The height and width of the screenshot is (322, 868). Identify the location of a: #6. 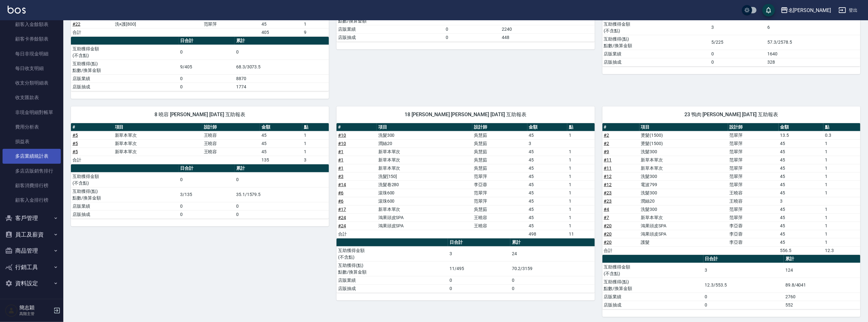
(340, 193).